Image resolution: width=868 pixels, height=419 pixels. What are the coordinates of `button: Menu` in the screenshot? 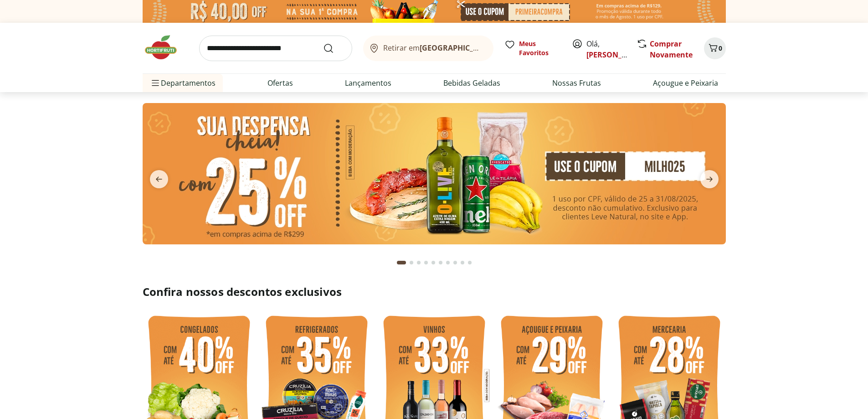 It's located at (156, 83).